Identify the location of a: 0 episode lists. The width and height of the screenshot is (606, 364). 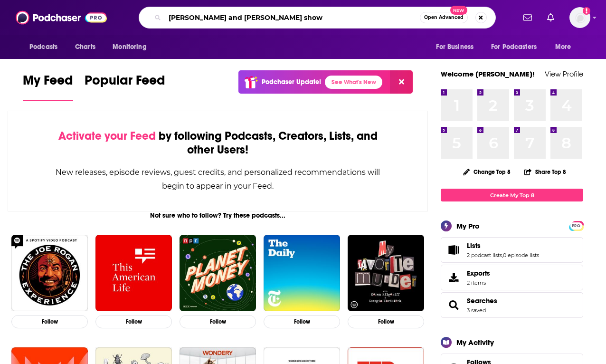
(521, 255).